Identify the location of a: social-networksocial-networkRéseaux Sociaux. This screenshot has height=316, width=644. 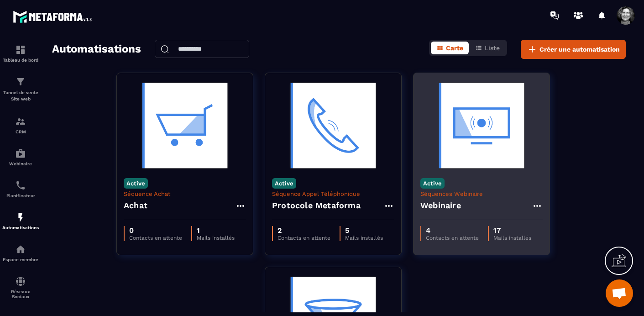
(21, 287).